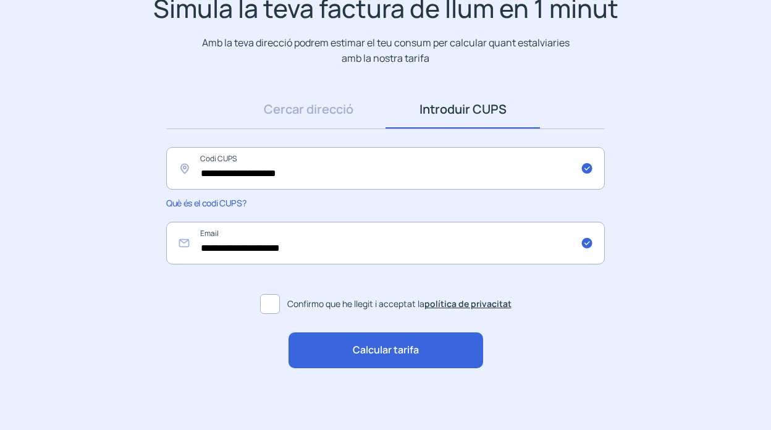  What do you see at coordinates (386, 350) in the screenshot?
I see `span: Calcular tarifa` at bounding box center [386, 350].